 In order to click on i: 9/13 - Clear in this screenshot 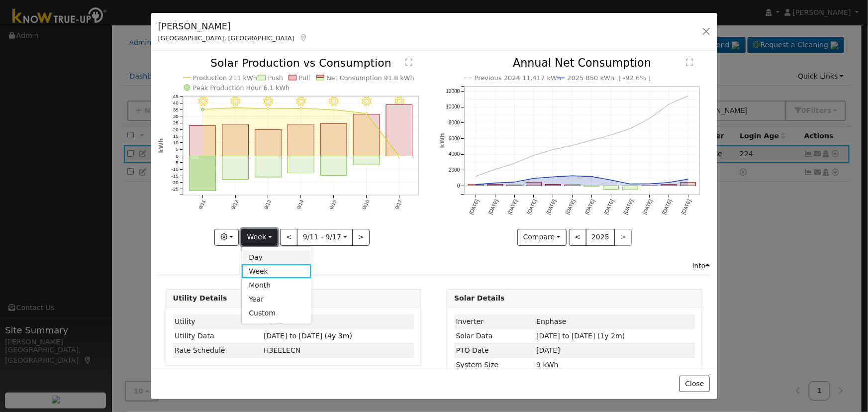, I will do `click(268, 102)`.